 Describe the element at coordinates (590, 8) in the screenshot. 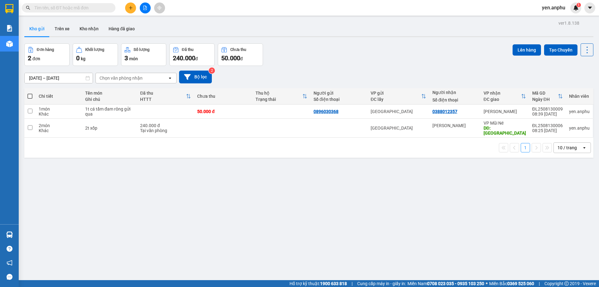

I see `button: caret-down` at that location.